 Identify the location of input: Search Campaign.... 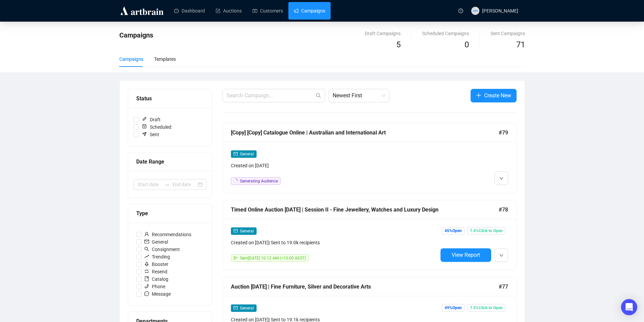
(270, 96).